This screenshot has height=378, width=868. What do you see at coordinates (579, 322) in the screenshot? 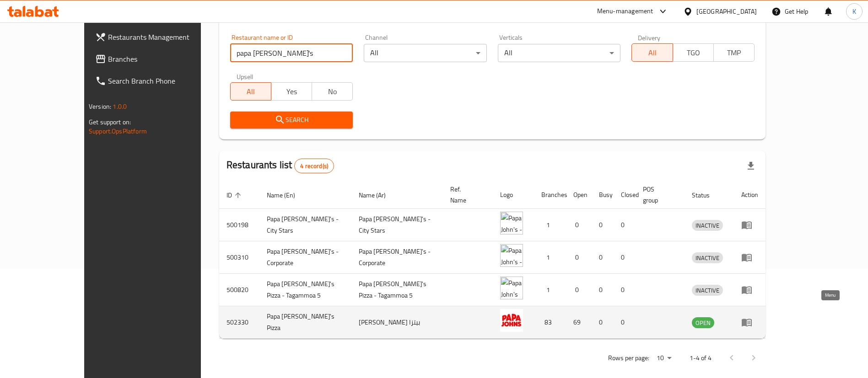
I see `td: 69` at bounding box center [579, 322].